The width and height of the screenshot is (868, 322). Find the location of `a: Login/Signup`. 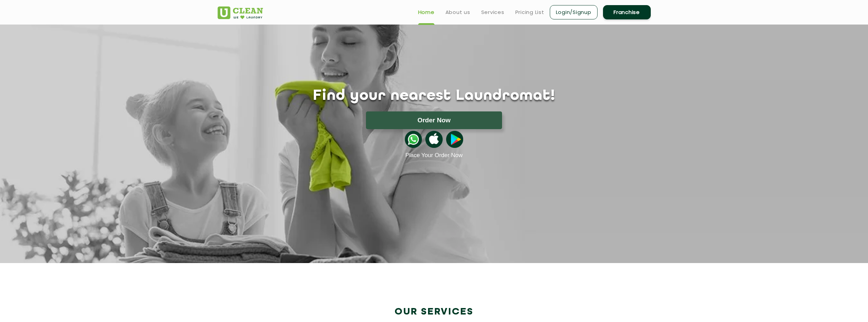

a: Login/Signup is located at coordinates (574, 12).